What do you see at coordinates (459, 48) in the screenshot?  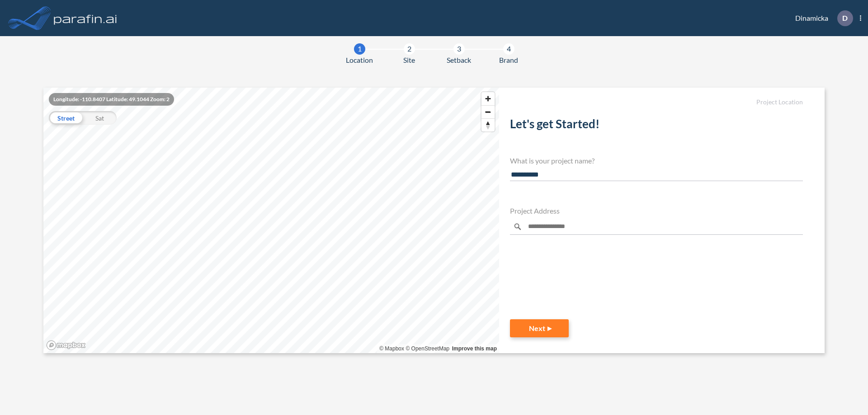 I see `div: 3` at bounding box center [459, 48].